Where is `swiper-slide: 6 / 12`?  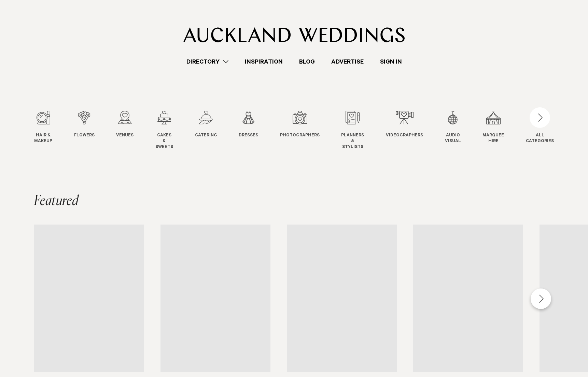
swiper-slide: 6 / 12 is located at coordinates (255, 130).